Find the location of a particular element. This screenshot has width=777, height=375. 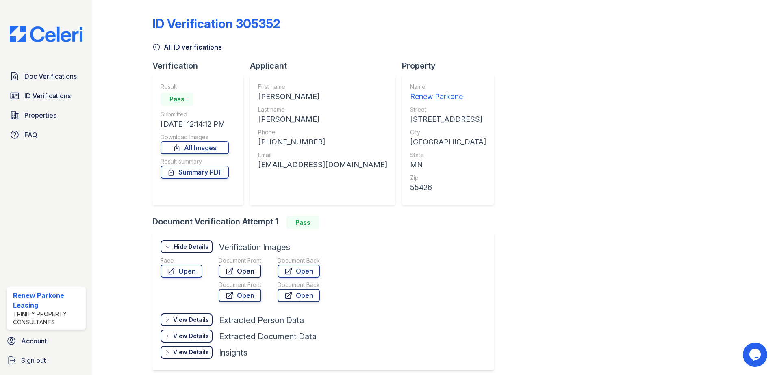

span: FAQ is located at coordinates (31, 135).